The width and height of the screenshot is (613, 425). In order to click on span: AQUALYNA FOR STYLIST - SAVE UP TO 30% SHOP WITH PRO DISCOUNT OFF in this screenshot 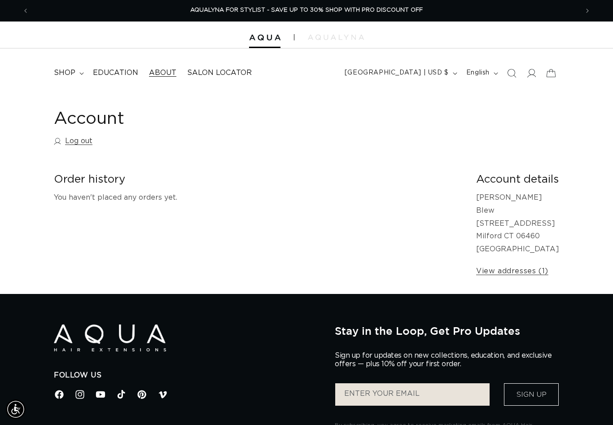, I will do `click(306, 10)`.